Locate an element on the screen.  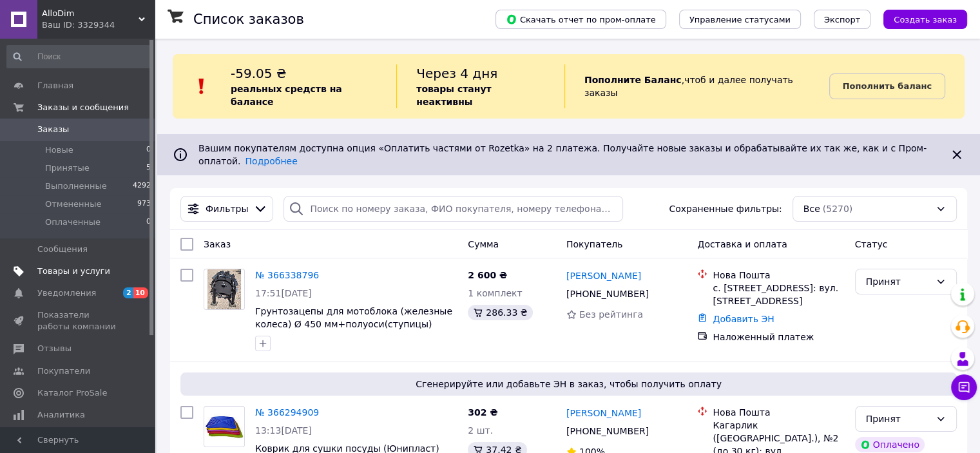
button: Создать заказ is located at coordinates (925, 20).